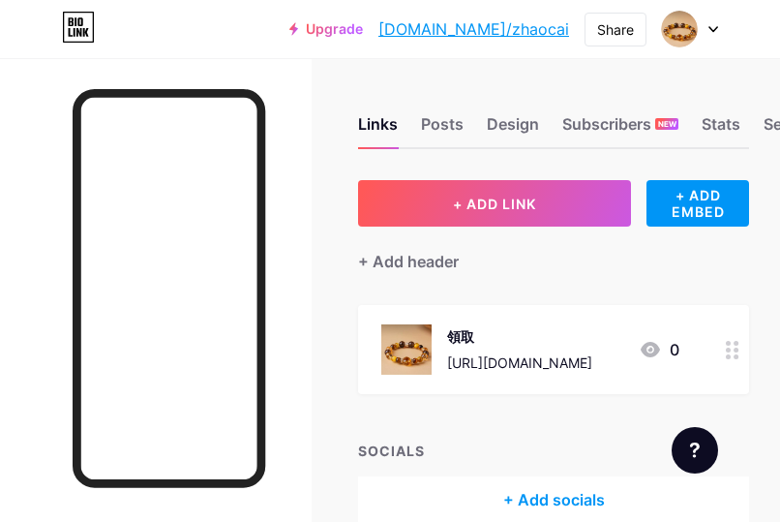 This screenshot has height=522, width=780. Describe the element at coordinates (407, 349) in the screenshot. I see `img: 領取` at that location.